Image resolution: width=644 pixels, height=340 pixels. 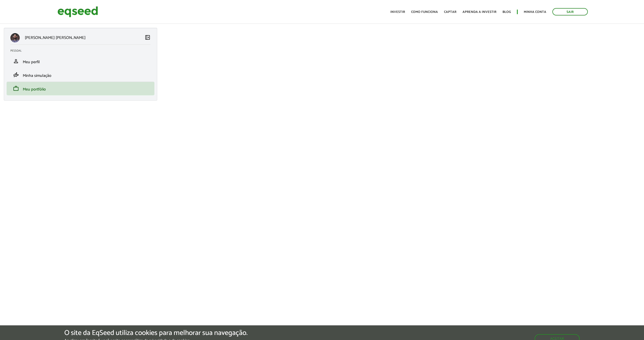 I want to click on a: Como funciona, so click(x=425, y=12).